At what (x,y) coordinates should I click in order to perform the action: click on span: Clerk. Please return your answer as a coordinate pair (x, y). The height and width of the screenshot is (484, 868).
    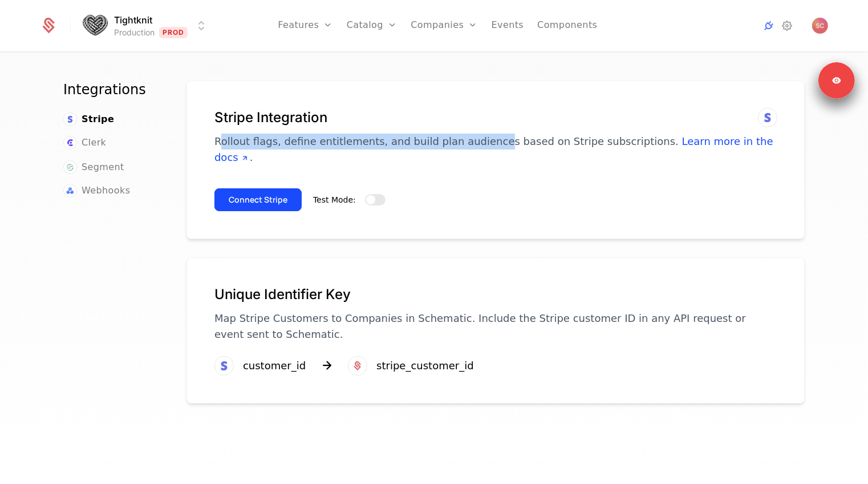
    Looking at the image, I should click on (94, 143).